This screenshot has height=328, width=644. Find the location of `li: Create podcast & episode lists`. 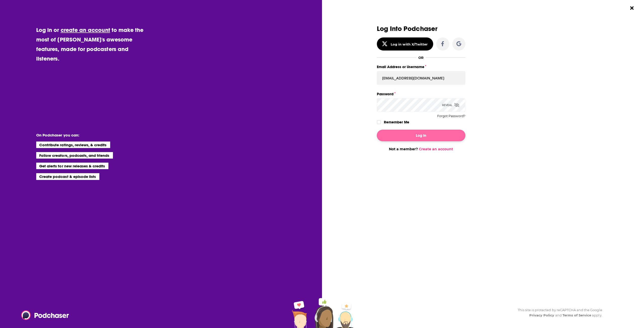

li: Create podcast & episode lists is located at coordinates (68, 176).